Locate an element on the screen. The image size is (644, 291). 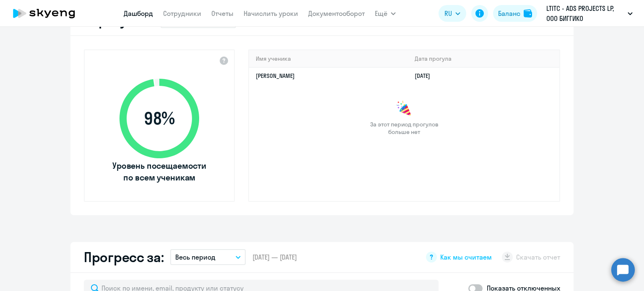
a: Начислить уроки is located at coordinates (271, 14).